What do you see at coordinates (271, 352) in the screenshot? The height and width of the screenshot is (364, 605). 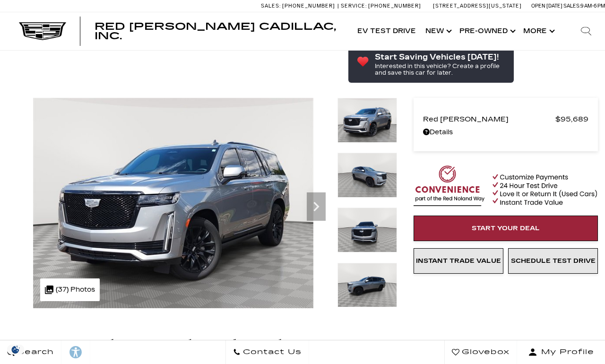 I see `span: Contact Us` at bounding box center [271, 352].